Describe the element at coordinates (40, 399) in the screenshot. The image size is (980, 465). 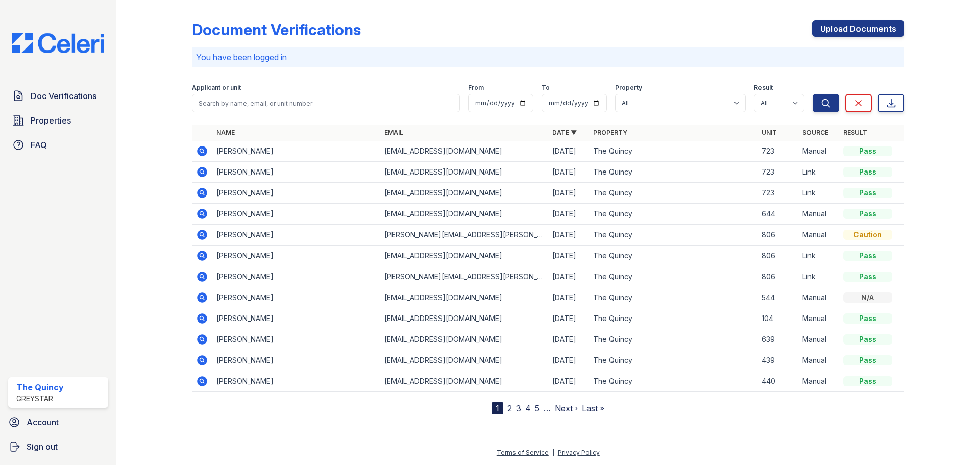
I see `div: Greystar` at that location.